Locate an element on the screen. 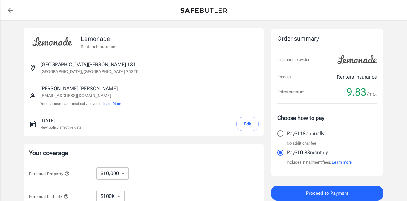 The image size is (407, 201). span: /mo. is located at coordinates (372, 94).